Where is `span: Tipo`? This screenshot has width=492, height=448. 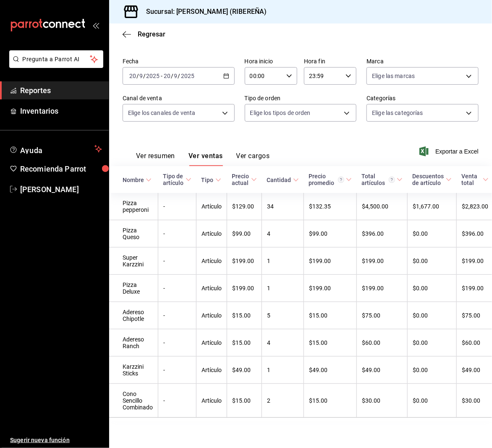 span: Tipo is located at coordinates (211, 180).